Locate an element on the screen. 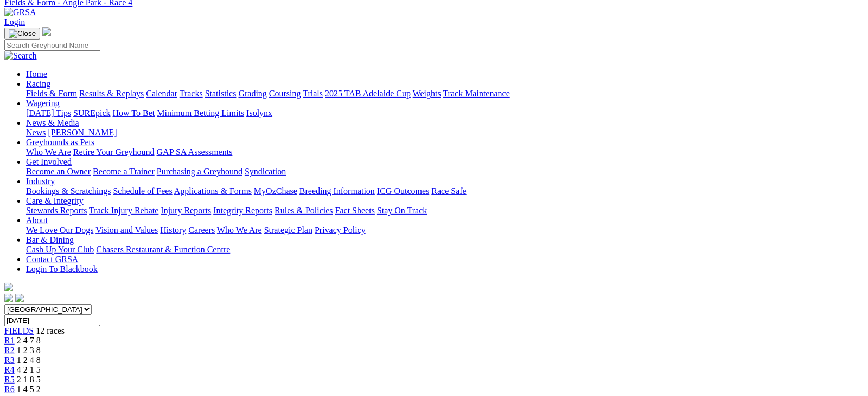 This screenshot has height=396, width=868. a: R1 is located at coordinates (9, 341).